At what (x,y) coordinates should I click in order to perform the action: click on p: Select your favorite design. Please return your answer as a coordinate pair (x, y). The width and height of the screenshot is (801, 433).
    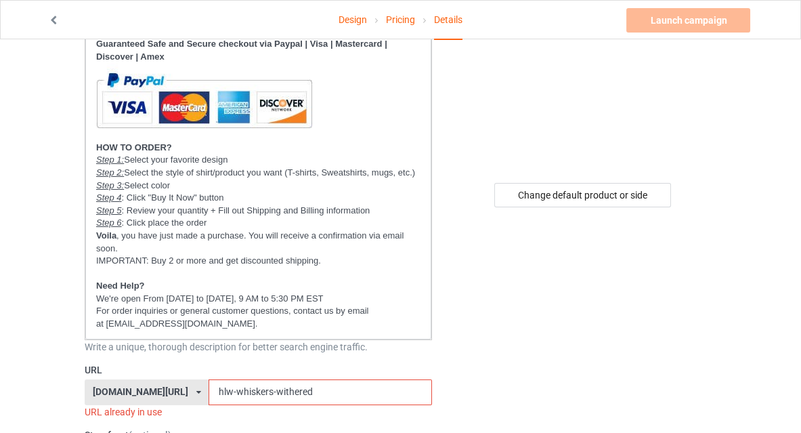
    Looking at the image, I should click on (258, 160).